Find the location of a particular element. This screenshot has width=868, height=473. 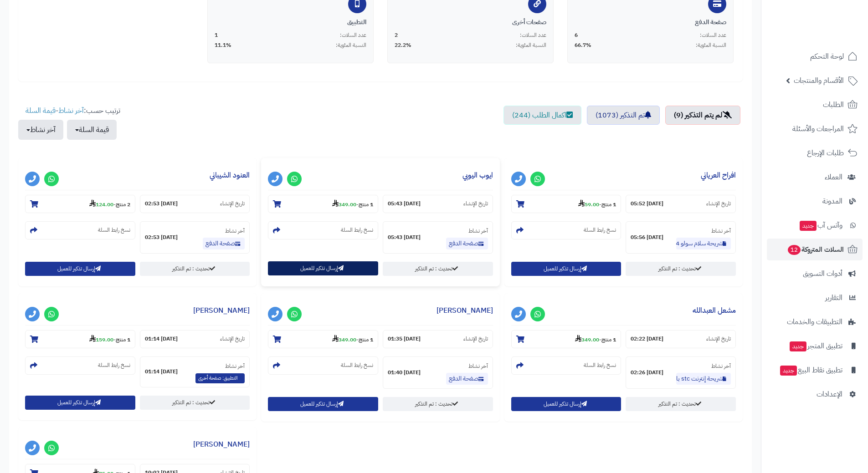

a: قيمة السلة is located at coordinates (40, 111).